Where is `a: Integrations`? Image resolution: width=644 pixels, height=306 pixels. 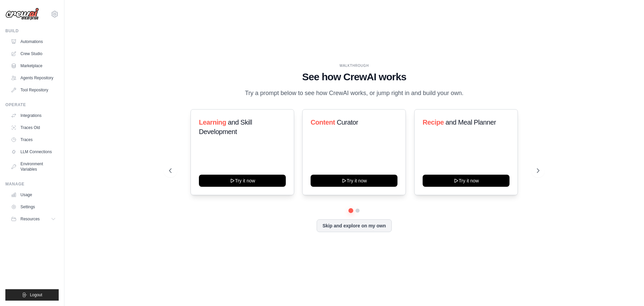 a: Integrations is located at coordinates (33, 115).